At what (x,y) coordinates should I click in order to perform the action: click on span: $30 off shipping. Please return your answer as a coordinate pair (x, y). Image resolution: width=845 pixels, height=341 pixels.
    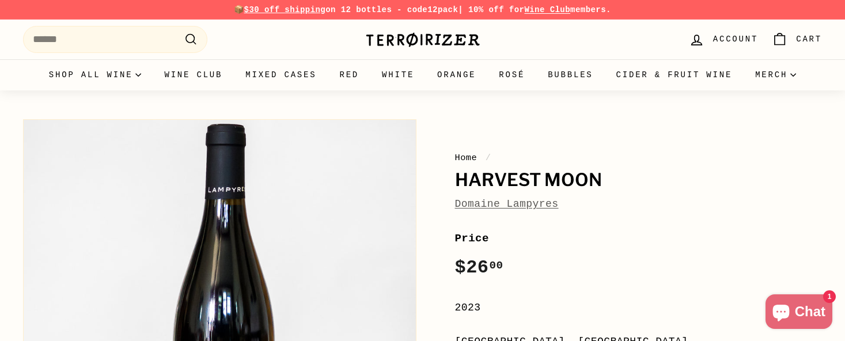
    Looking at the image, I should click on (285, 10).